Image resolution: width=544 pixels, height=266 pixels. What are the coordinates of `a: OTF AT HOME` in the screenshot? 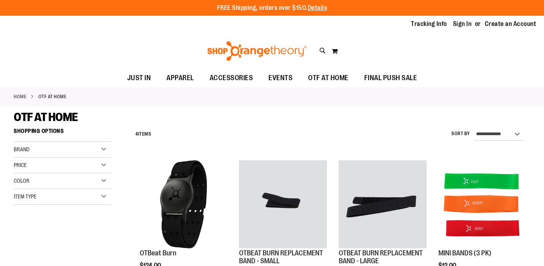 It's located at (328, 78).